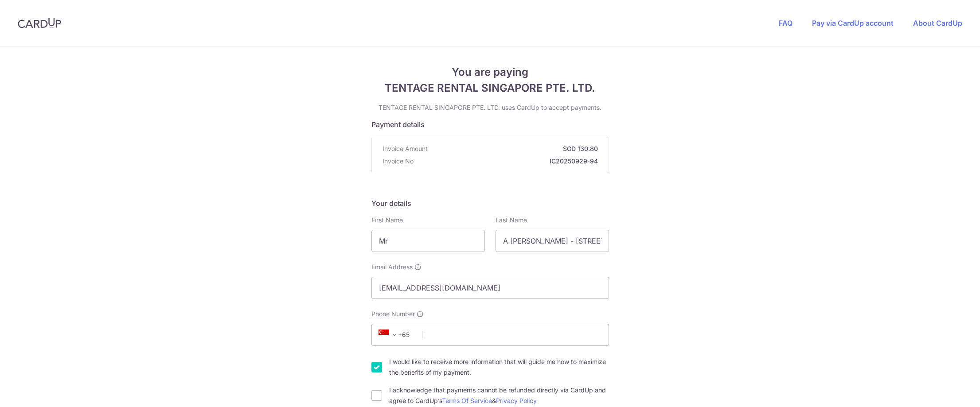 This screenshot has width=980, height=407. What do you see at coordinates (515, 149) in the screenshot?
I see `strong: SGD 130.80` at bounding box center [515, 149].